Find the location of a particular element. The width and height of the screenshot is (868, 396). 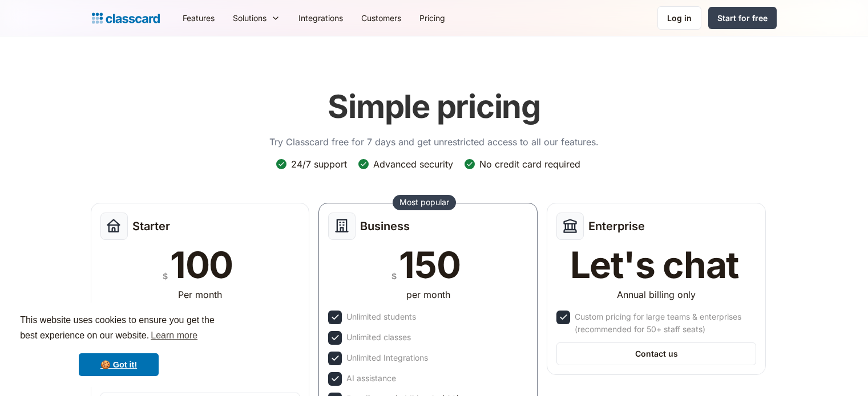

div: No credit card required is located at coordinates (530, 164).